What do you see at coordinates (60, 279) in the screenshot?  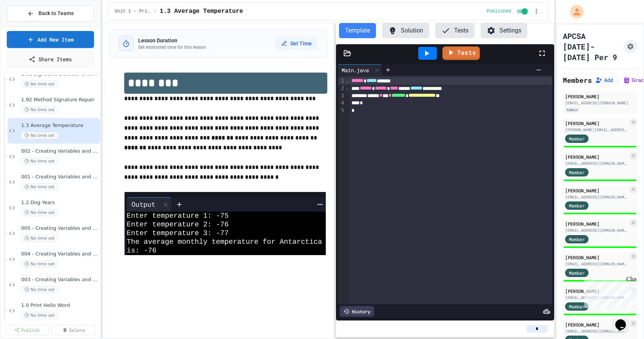 I see `span: 003 - Creating Variables and Printing 3` at bounding box center [60, 279].